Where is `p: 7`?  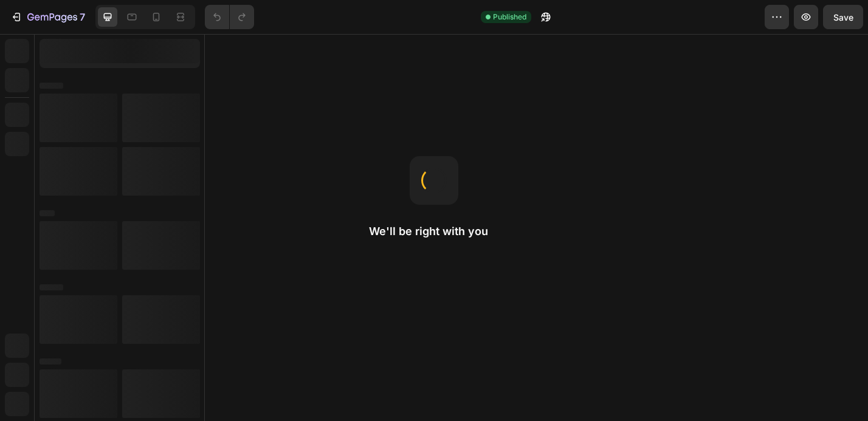
p: 7 is located at coordinates (82, 17).